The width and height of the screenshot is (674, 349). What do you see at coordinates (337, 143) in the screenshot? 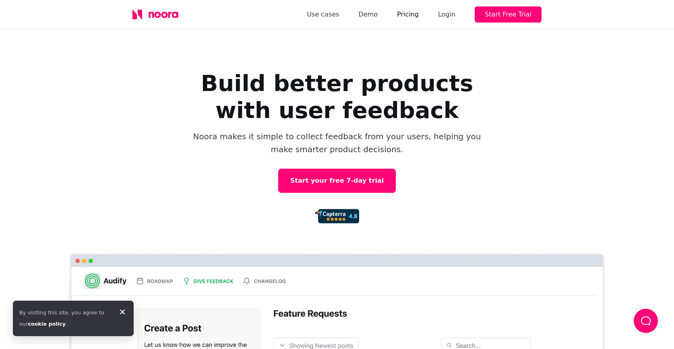
I see `p: Noora makes it simple to collect feedback from your users, helping you make smarter product decis...` at bounding box center [337, 143].